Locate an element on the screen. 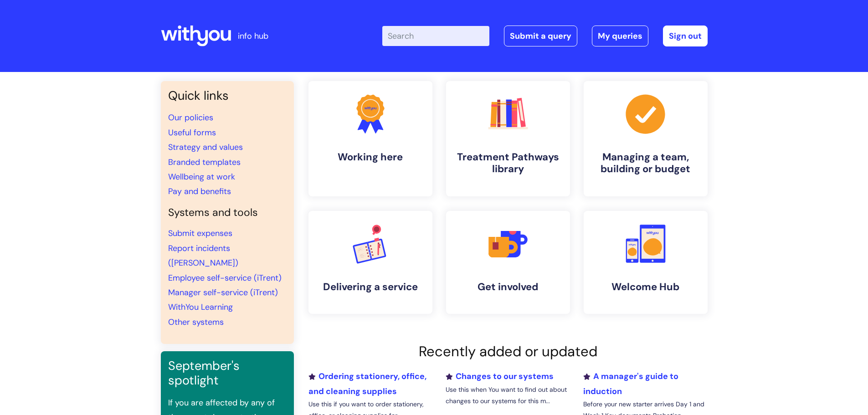 This screenshot has height=415, width=868. h4: Get involved is located at coordinates (508, 287).